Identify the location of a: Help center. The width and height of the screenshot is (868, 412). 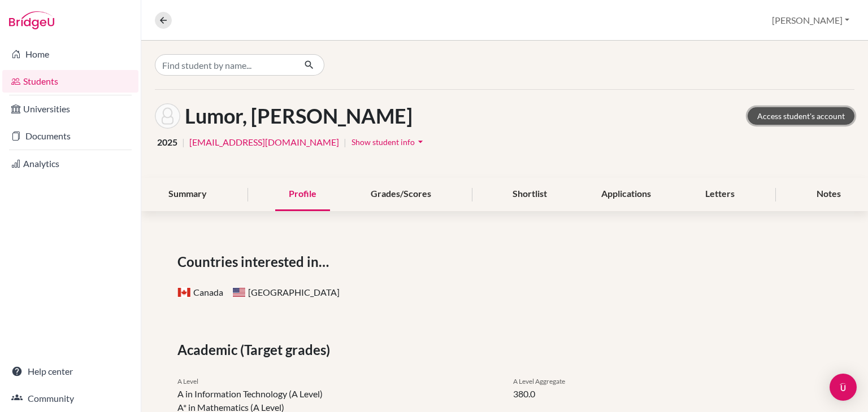
(70, 372).